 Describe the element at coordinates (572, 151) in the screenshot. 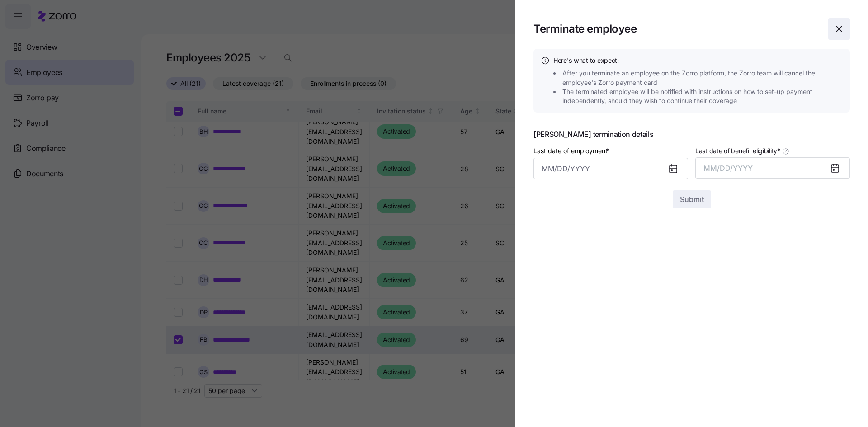

I see `label: Last date of employment` at that location.